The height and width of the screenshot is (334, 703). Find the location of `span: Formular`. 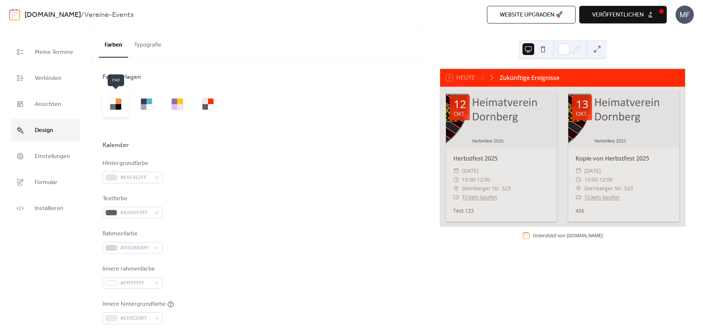

span: Formular is located at coordinates (46, 182).